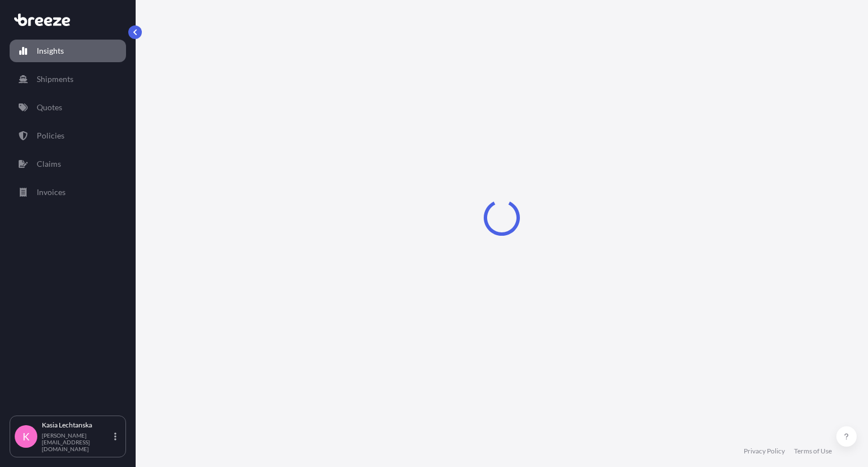  What do you see at coordinates (50, 51) in the screenshot?
I see `p: Insights` at bounding box center [50, 51].